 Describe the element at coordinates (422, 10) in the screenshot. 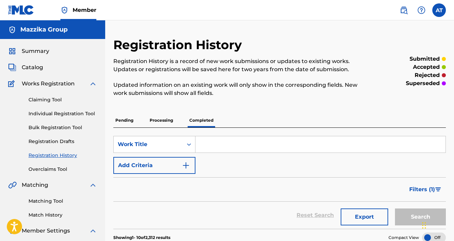

I see `img: help` at that location.